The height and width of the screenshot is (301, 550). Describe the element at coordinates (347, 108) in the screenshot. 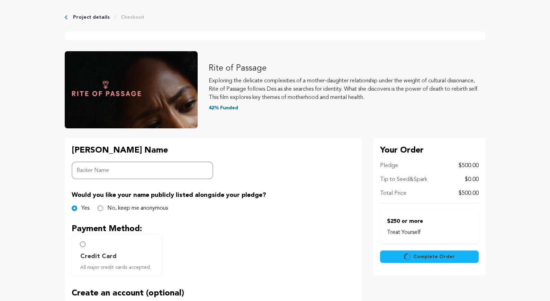

I see `p: 42% Funded` at that location.